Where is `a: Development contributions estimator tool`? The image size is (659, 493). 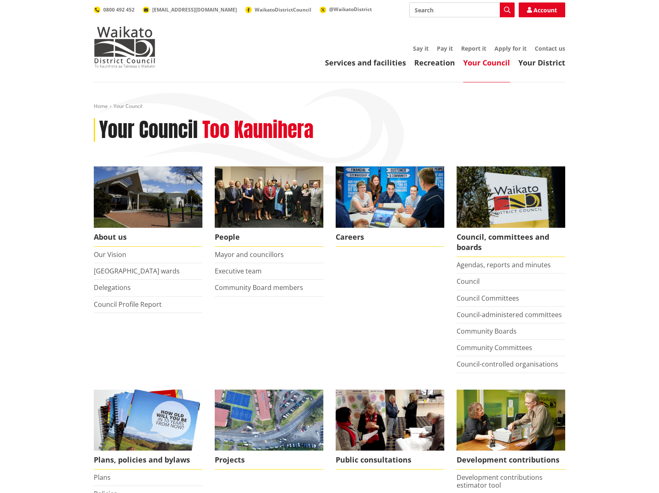 a: Development contributions estimator tool is located at coordinates (500, 481).